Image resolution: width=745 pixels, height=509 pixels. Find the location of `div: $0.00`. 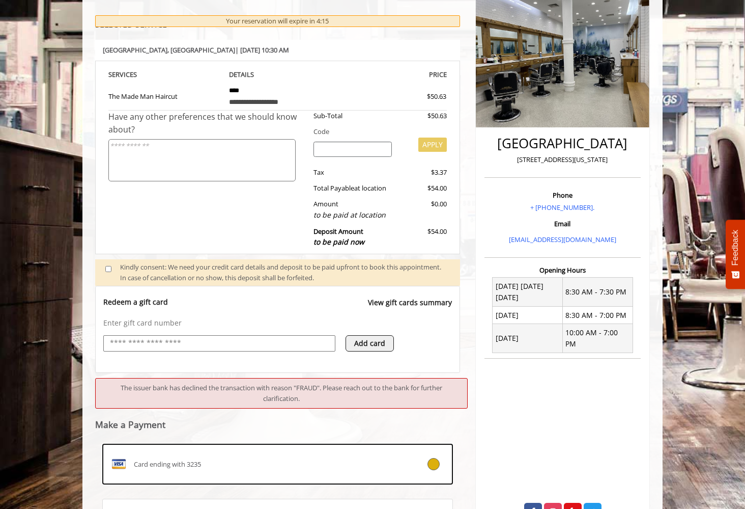

div: $0.00 is located at coordinates (423, 209).